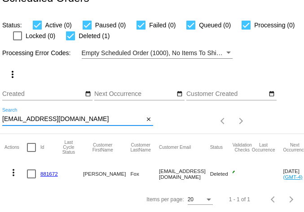 This screenshot has height=212, width=304. What do you see at coordinates (216, 148) in the screenshot?
I see `button: Change sorting for Status` at bounding box center [216, 148].